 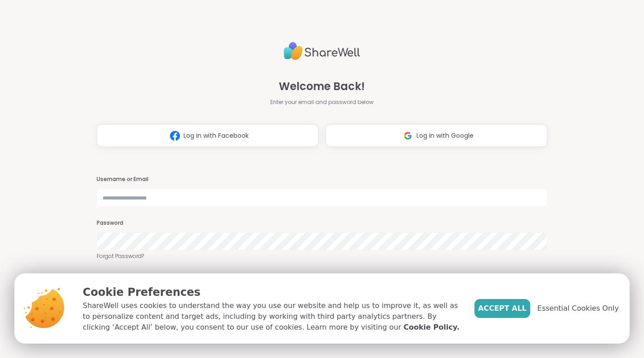 I want to click on p: ShareWell uses cookies to understand the way you use our website and help us to improve it, as we..., so click(x=271, y=316).